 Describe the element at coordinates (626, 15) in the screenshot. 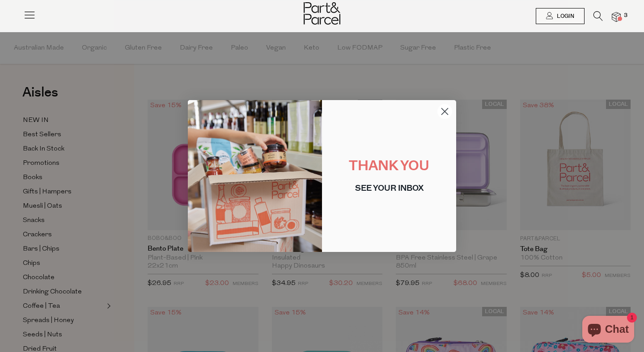

I see `span: 3` at that location.